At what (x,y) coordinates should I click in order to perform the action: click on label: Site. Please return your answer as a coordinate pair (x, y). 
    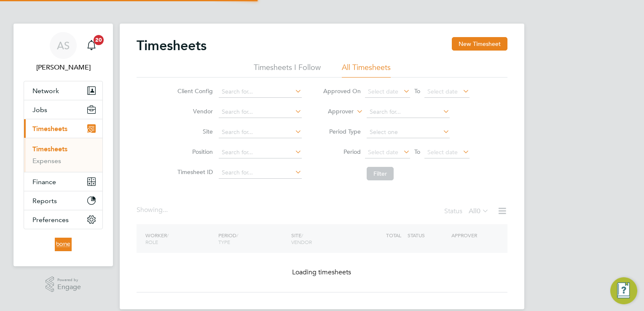
    Looking at the image, I should click on (194, 131).